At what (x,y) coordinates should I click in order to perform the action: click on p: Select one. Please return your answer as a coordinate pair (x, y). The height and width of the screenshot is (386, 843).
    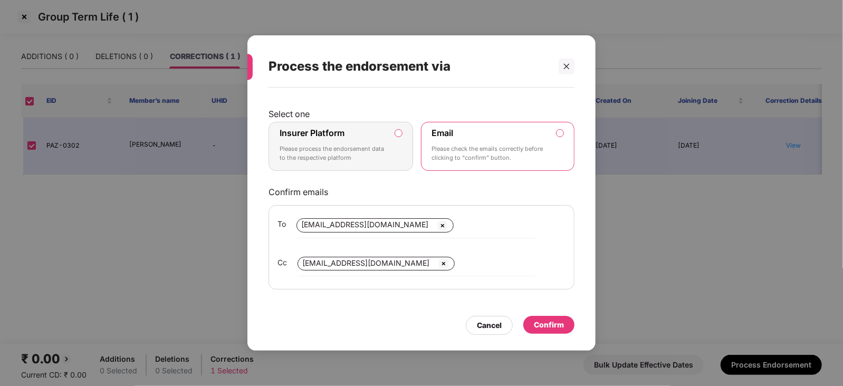
    Looking at the image, I should click on (421, 114).